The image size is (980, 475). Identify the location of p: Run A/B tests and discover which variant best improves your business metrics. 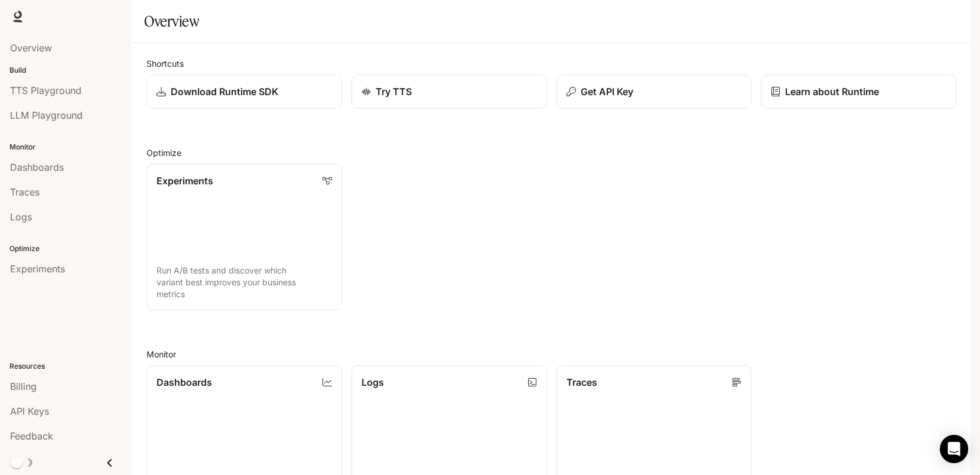
(244, 282).